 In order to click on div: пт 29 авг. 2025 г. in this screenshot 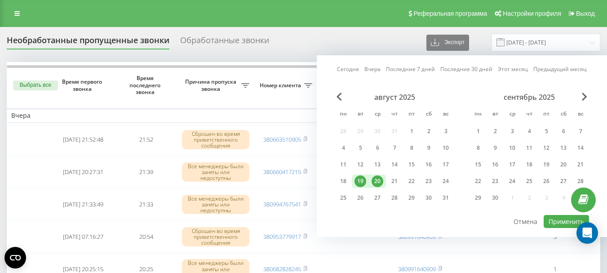, I will do `click(412, 198)`.